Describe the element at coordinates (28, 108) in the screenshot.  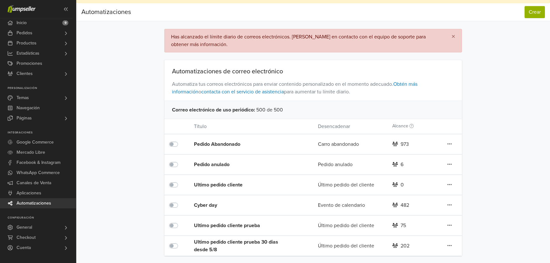
I see `span: Navegación` at that location.